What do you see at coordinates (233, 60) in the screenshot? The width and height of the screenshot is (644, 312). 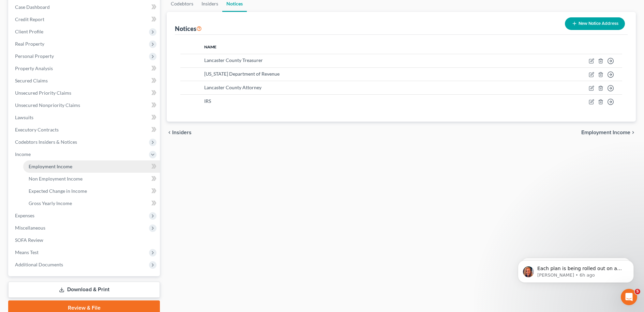 I see `span: Lancaster County Treasurer` at bounding box center [233, 60].